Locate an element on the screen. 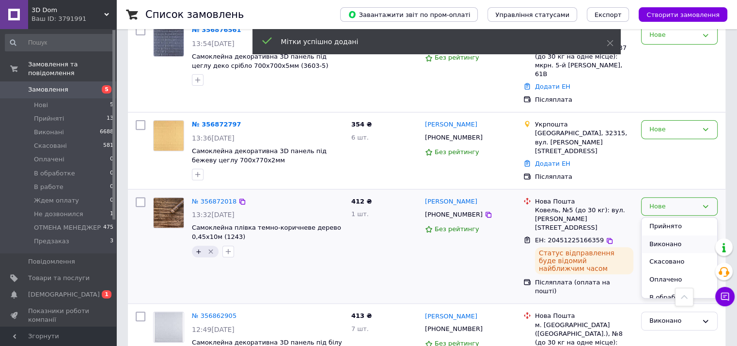 This screenshot has height=346, width=737. div: Виконано is located at coordinates (673, 321).